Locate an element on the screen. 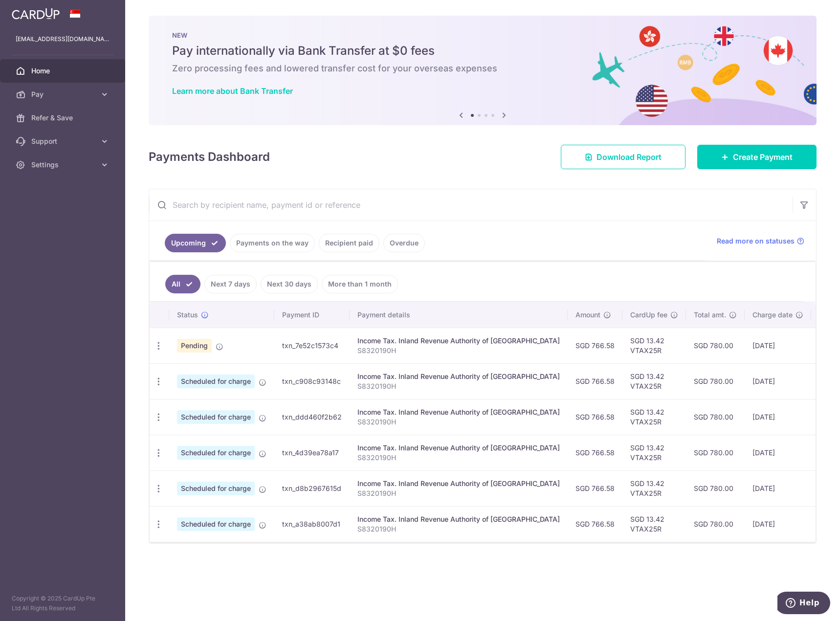  span: Home is located at coordinates (63, 71).